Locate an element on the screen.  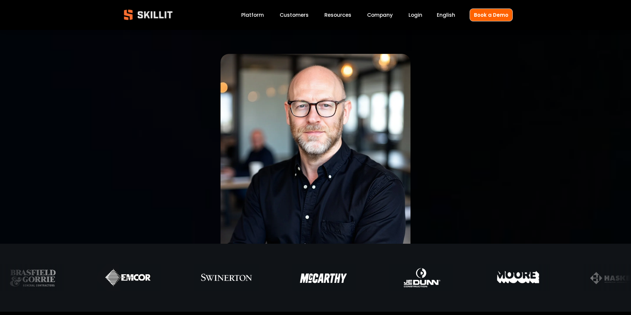
div: language picker is located at coordinates (446, 15).